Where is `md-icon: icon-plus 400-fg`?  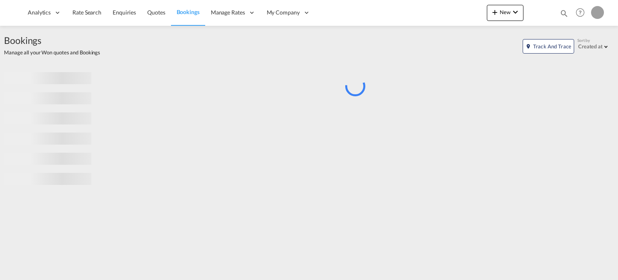
md-icon: icon-plus 400-fg is located at coordinates (495, 12).